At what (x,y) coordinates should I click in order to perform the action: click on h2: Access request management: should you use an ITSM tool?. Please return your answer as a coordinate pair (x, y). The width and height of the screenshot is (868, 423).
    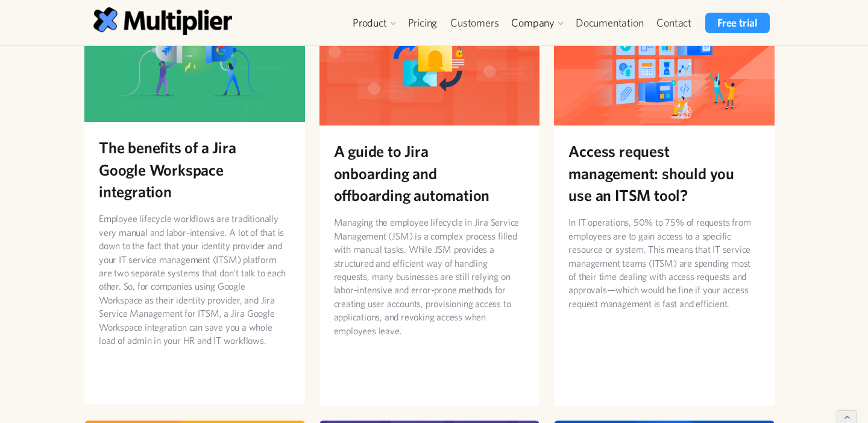
    Looking at the image, I should click on (664, 172).